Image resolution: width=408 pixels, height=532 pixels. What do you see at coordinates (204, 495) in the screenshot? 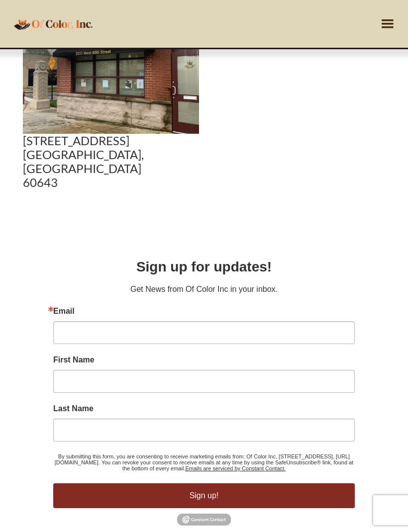
I see `button: Sign up!` at bounding box center [204, 495].